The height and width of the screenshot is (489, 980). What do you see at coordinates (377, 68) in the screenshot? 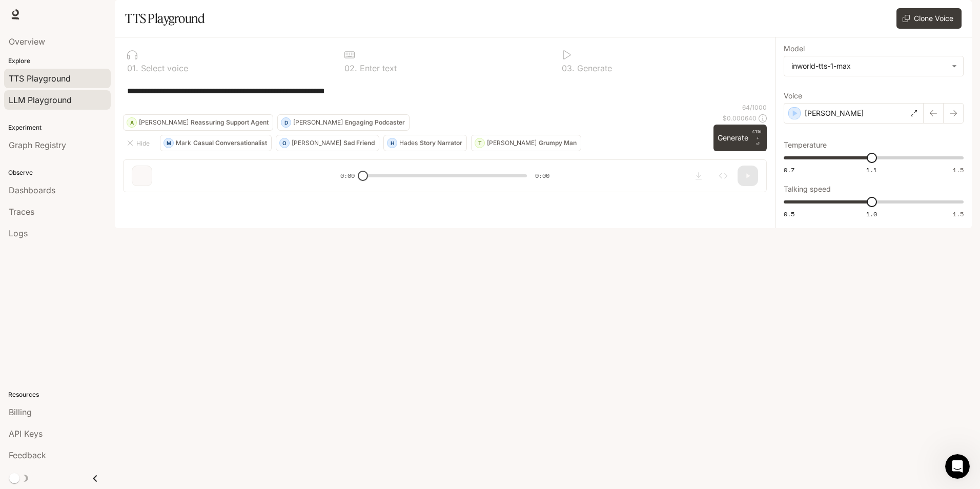
I see `p: Enter text` at bounding box center [377, 68].